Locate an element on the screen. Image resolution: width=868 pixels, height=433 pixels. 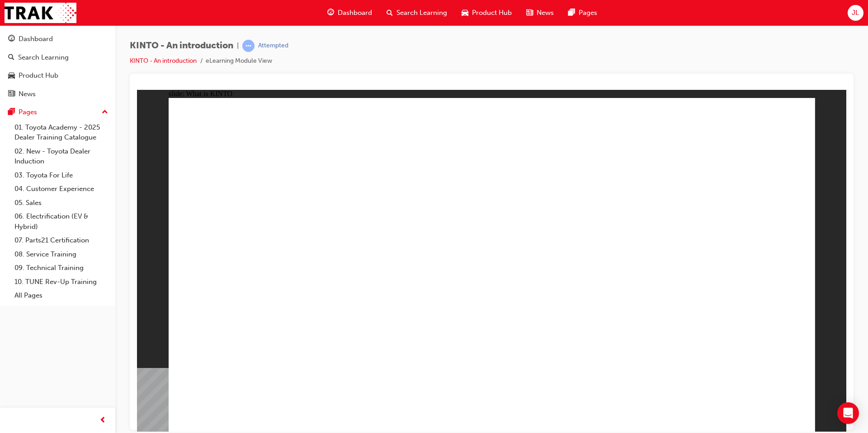
div: Product Hub is located at coordinates (39, 76).